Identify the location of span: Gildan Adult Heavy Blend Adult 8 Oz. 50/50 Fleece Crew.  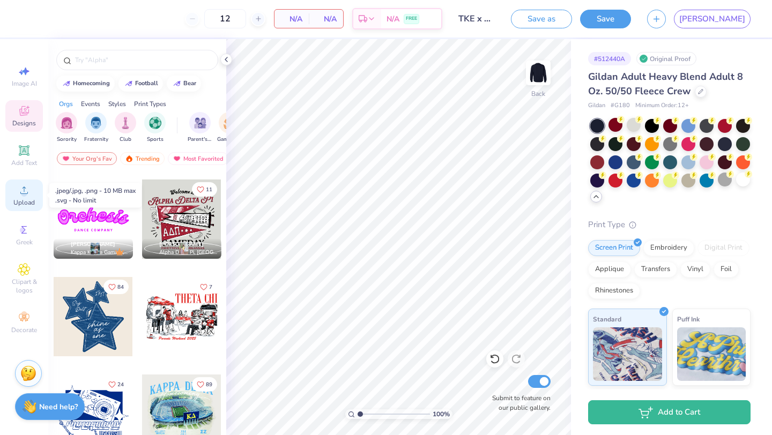
(665, 84).